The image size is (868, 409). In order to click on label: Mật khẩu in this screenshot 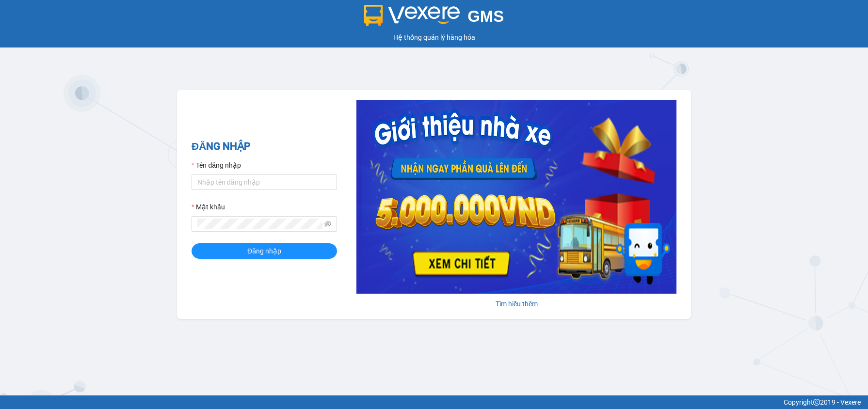, I will do `click(208, 207)`.